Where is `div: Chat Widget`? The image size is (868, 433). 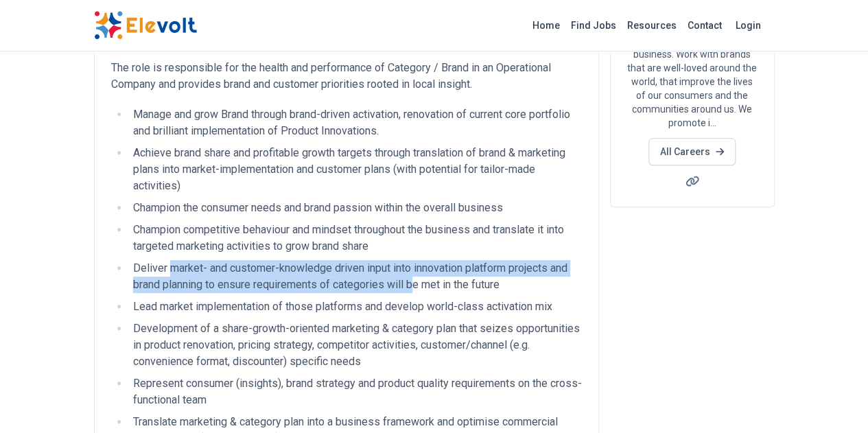 div: Chat Widget is located at coordinates (834, 400).